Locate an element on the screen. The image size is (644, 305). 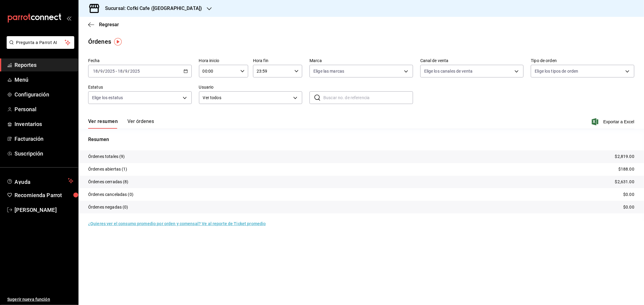
span: Ver todos is located at coordinates (247, 98).